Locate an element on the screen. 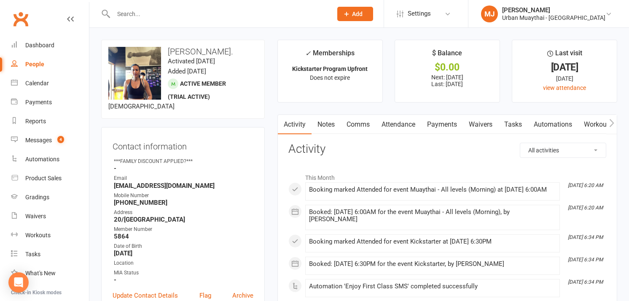  input: Search... is located at coordinates (218, 14).